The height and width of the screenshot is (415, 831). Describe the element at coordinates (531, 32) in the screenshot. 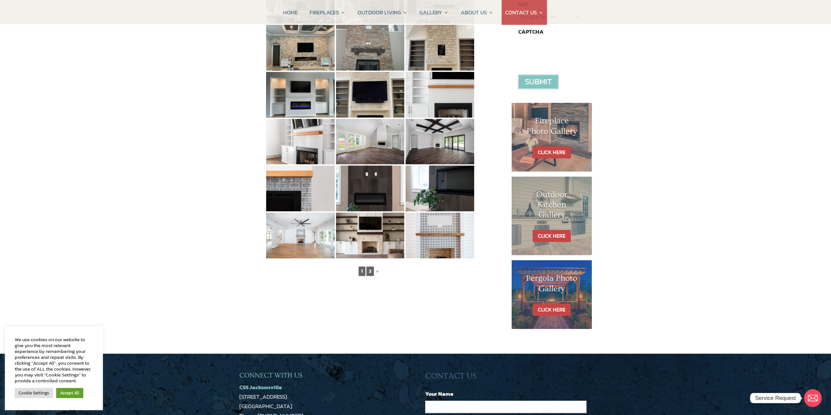

I see `label: CAPTCHA` at that location.